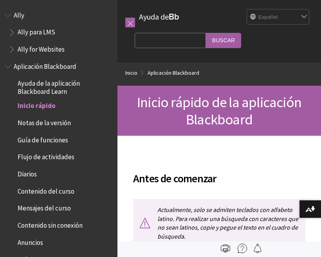 Image resolution: width=321 pixels, height=257 pixels. What do you see at coordinates (219, 174) in the screenshot?
I see `h2: Antes de comenzar` at bounding box center [219, 174].